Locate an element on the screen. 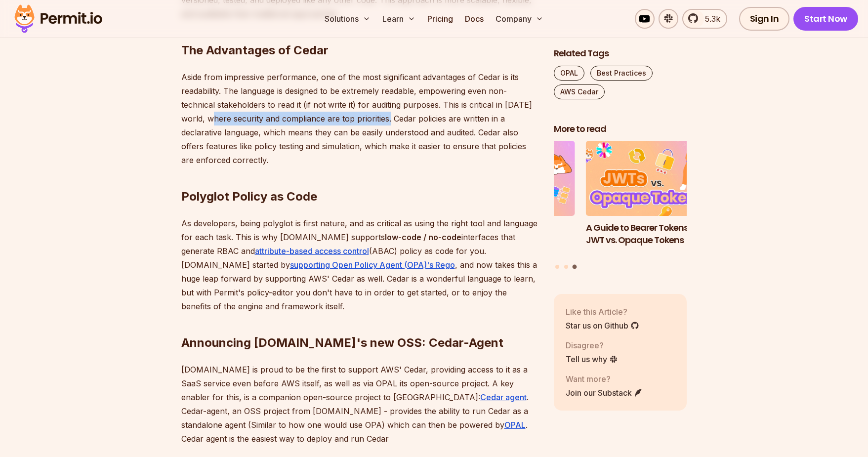 This screenshot has width=868, height=457. p: Disagree? is located at coordinates (592, 346).